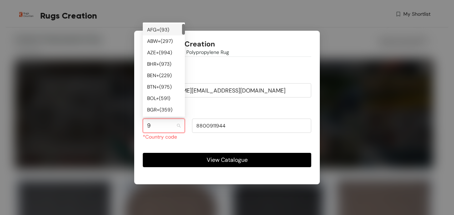 This screenshot has width=454, height=215. What do you see at coordinates (164, 30) in the screenshot?
I see `div: AFG +( 93 )` at bounding box center [164, 30].